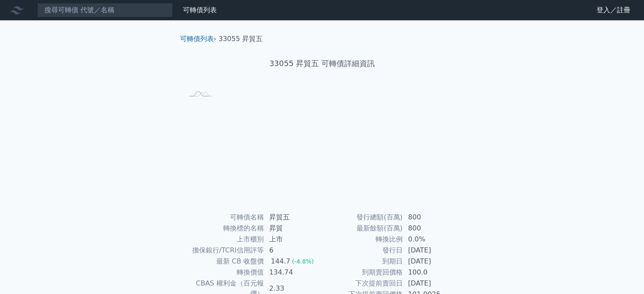 This screenshot has height=294, width=644. What do you see at coordinates (362, 272) in the screenshot?
I see `td: 到期賣回價格` at bounding box center [362, 272].